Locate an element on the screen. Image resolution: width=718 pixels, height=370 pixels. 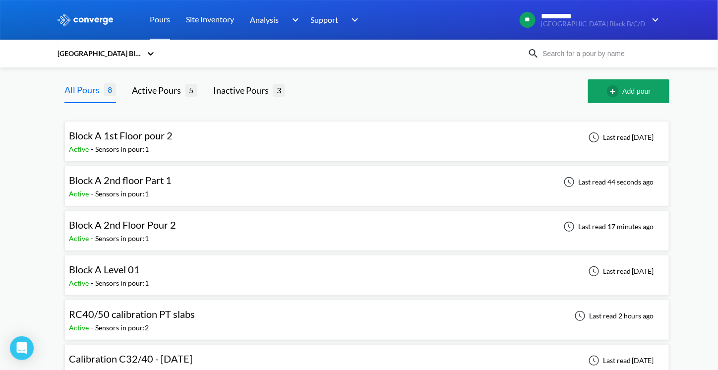
div: Active Pours is located at coordinates (158, 90).